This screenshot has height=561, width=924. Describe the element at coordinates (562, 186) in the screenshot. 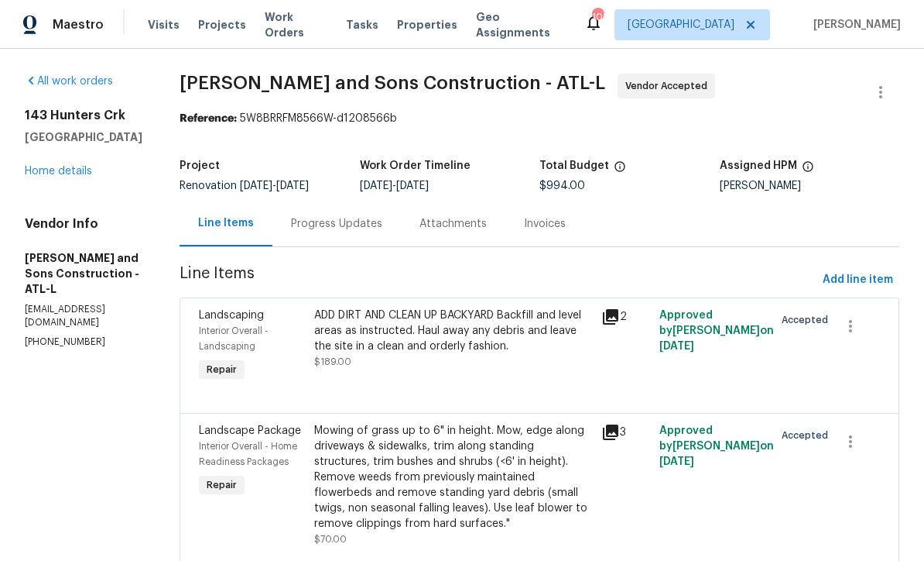

I see `span: $994.00` at that location.